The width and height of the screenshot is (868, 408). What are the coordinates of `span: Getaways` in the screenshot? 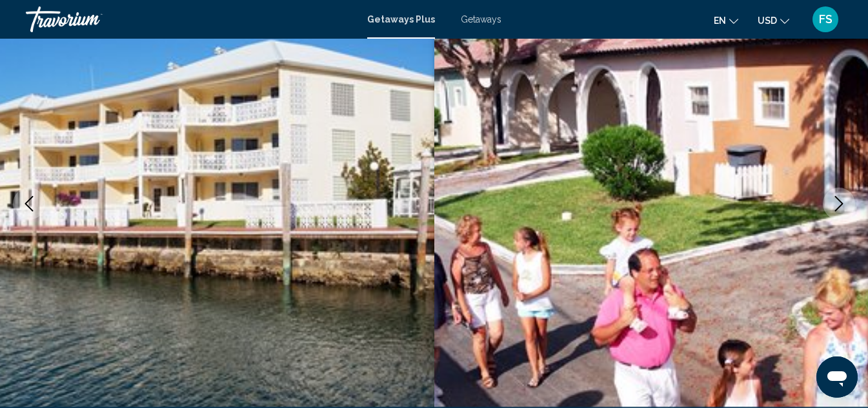 It's located at (481, 19).